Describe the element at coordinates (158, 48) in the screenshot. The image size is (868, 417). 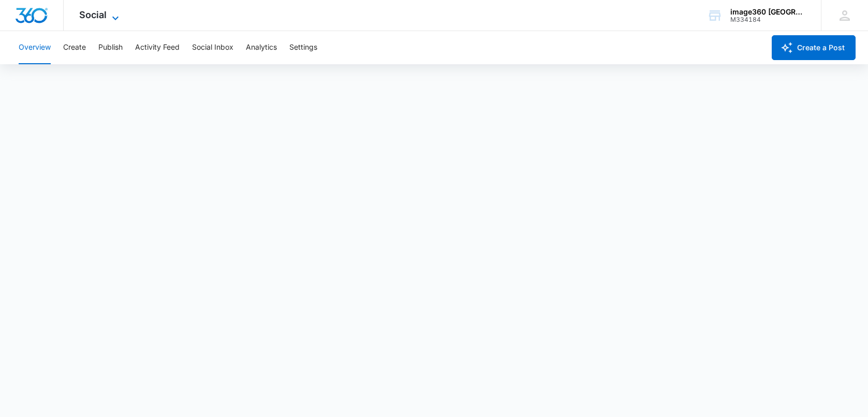
I see `button: Activity Feed` at that location.